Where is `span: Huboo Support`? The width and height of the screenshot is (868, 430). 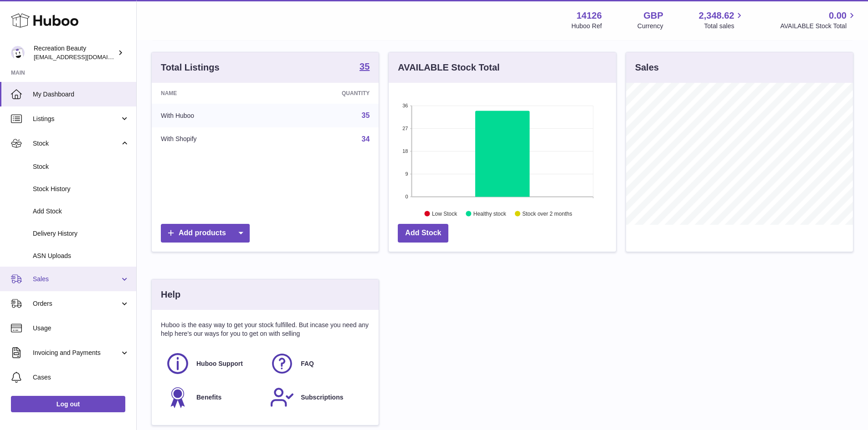
span: Huboo Support is located at coordinates (219, 364).